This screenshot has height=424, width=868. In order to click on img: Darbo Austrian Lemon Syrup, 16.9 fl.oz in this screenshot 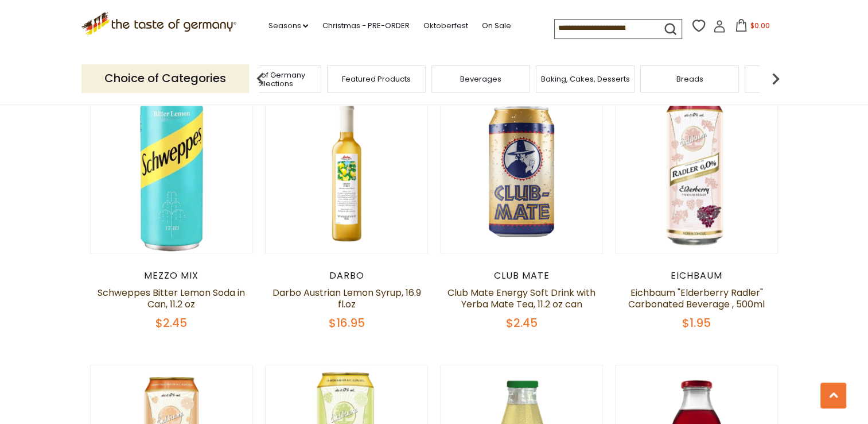, I will do `click(346, 171)`.